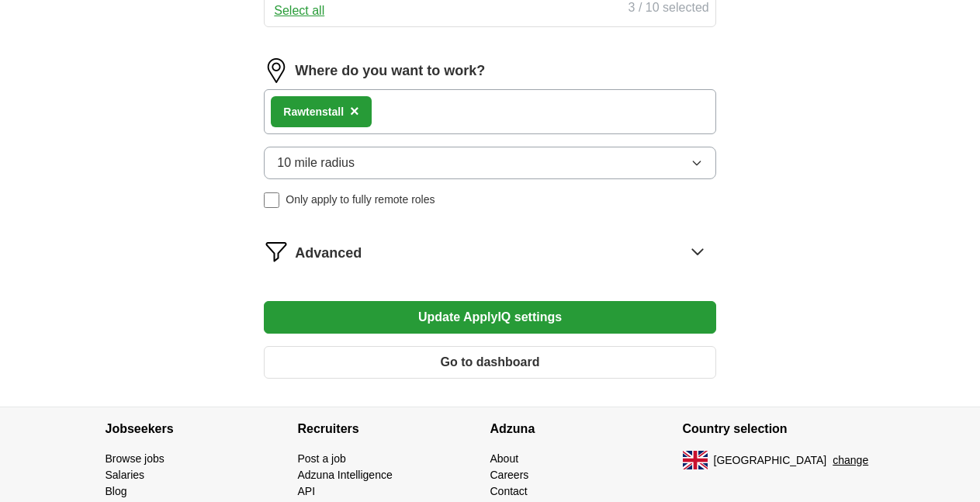 This screenshot has height=502, width=980. Describe the element at coordinates (322, 459) in the screenshot. I see `a: Post a job` at that location.